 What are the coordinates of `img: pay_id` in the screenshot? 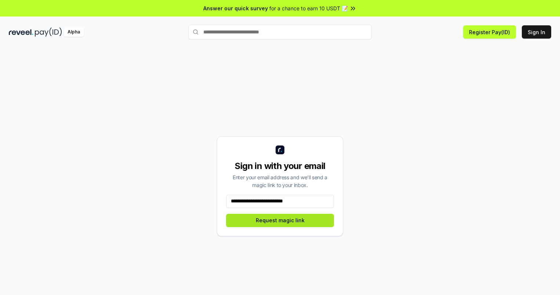 It's located at (48, 32).